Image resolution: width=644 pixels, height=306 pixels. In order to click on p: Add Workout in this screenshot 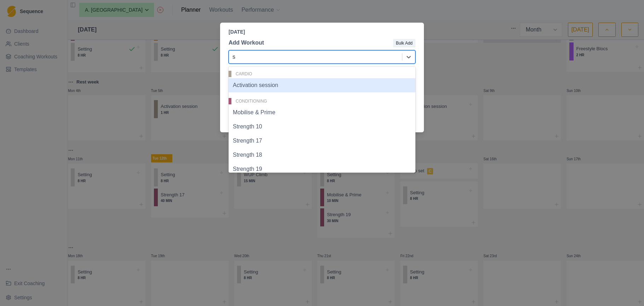, I will do `click(246, 43)`.